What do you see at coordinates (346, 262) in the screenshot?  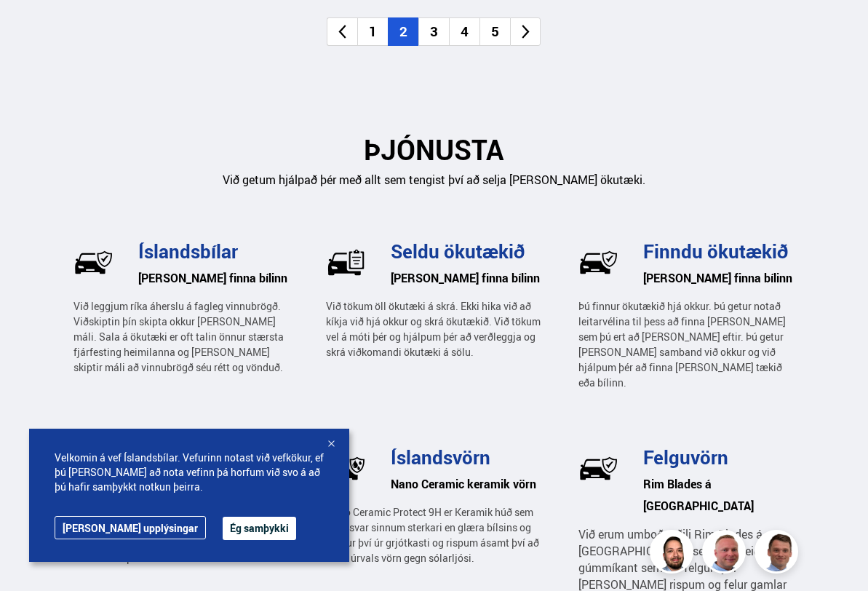 I see `img: U-P77hVsr2UxK2Mi.svg` at bounding box center [346, 262].